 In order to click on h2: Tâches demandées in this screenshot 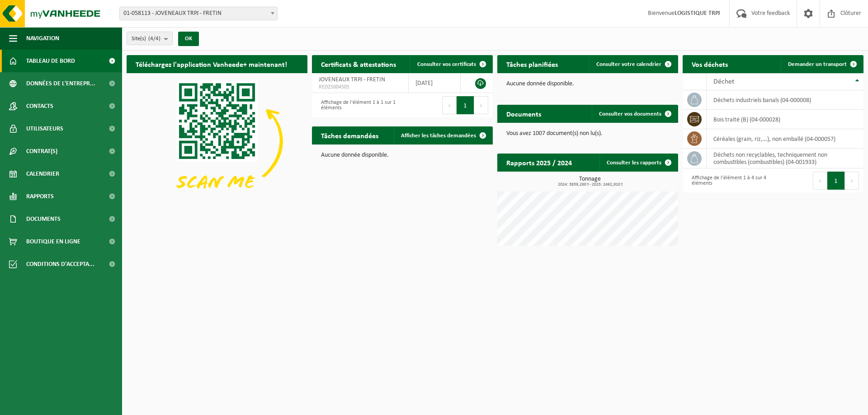, I will do `click(349, 135)`.